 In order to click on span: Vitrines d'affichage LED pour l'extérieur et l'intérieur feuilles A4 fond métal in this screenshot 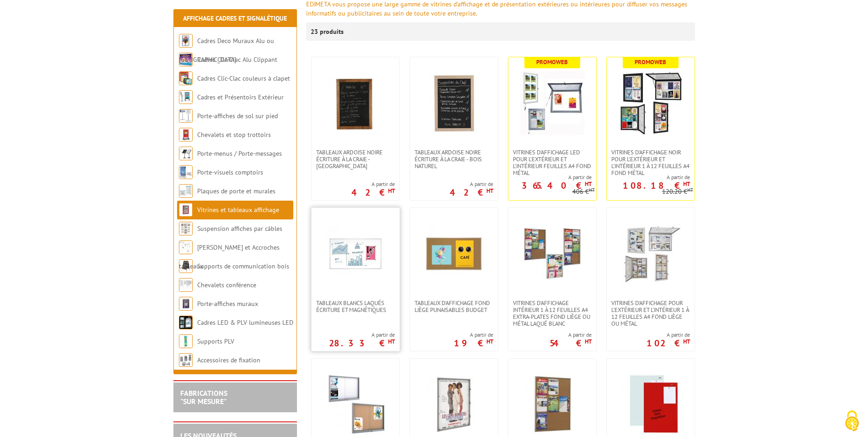, I will do `click(552, 162)`.